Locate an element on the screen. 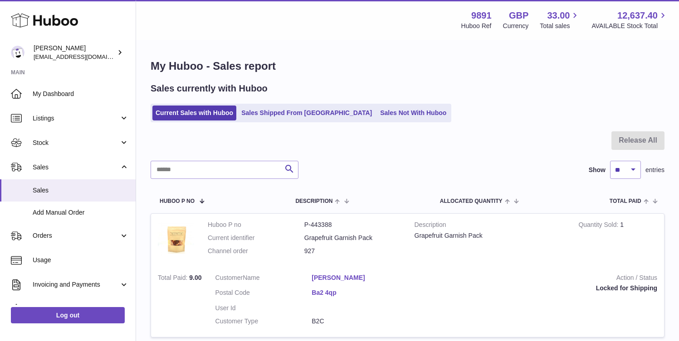 This screenshot has width=679, height=341. span: entries is located at coordinates (655, 170).